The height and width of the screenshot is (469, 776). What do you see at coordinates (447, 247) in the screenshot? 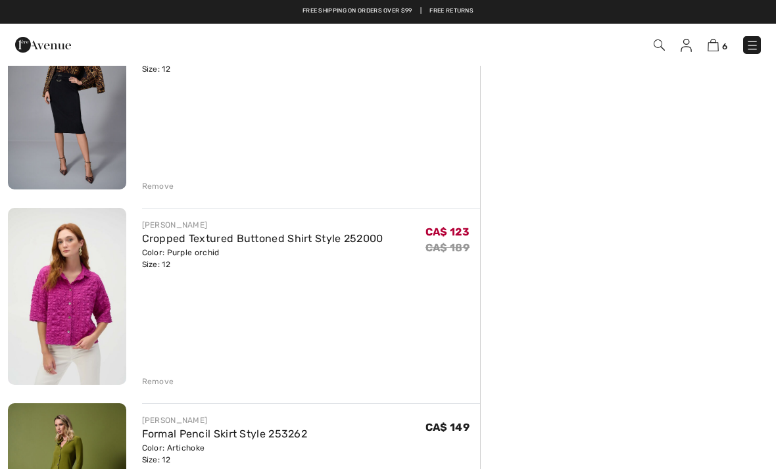
I see `s: CA$ 189` at bounding box center [447, 247].